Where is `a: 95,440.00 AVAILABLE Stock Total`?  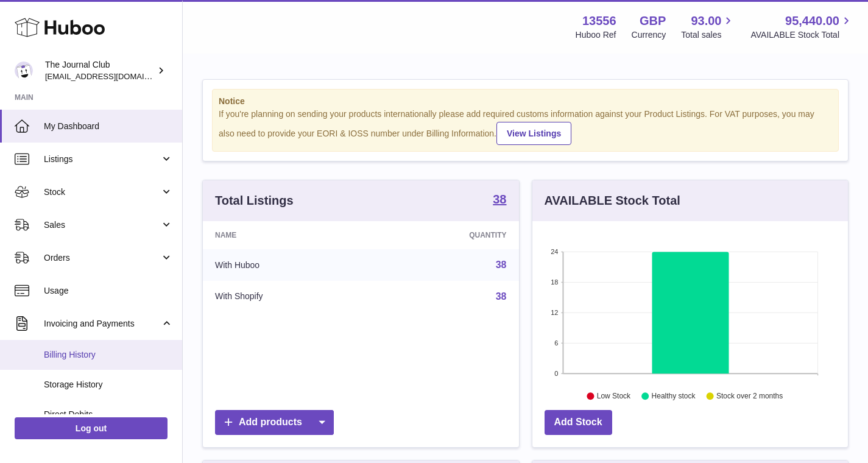 a: 95,440.00 AVAILABLE Stock Total is located at coordinates (801, 27).